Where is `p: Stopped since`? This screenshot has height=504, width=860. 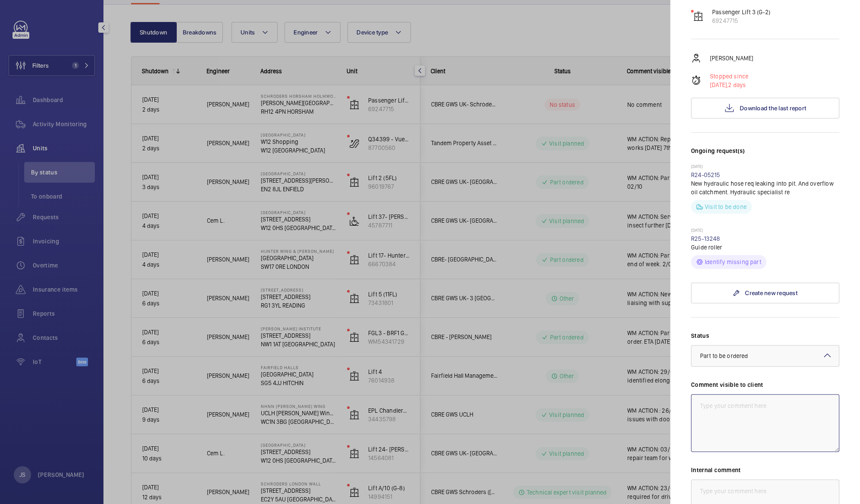 p: Stopped since is located at coordinates (729, 76).